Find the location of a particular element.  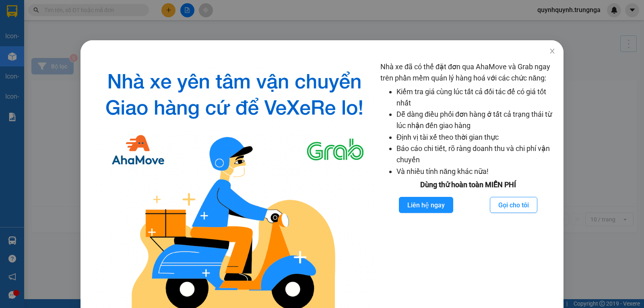

li: Định vị tài xế theo thời gian thực is located at coordinates (476, 137).